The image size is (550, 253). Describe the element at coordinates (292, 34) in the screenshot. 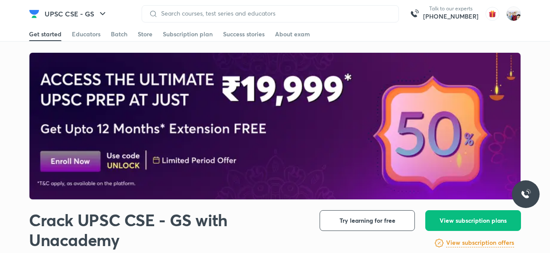

I see `div: About exam` at that location.